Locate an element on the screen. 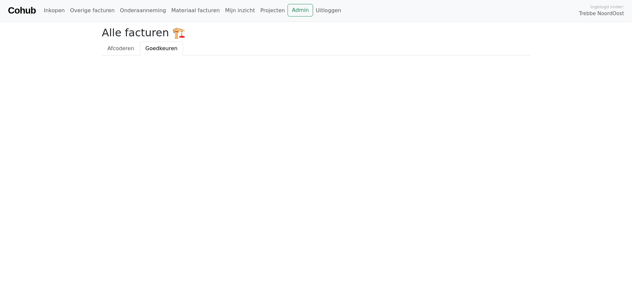  span: Ingelogd onder: is located at coordinates (607, 7).